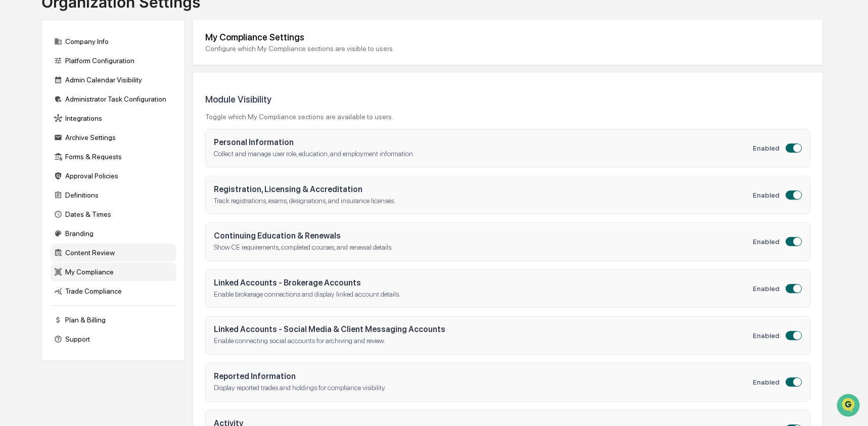 The height and width of the screenshot is (426, 868). What do you see at coordinates (97, 175) in the screenshot?
I see `a: Powered byPylon` at bounding box center [97, 175].